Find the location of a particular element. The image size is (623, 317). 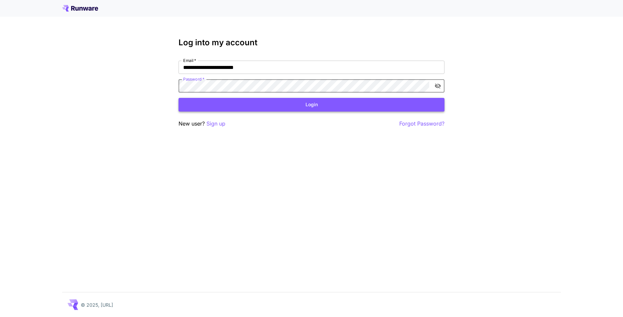

button: Forgot Password? is located at coordinates (422, 123).